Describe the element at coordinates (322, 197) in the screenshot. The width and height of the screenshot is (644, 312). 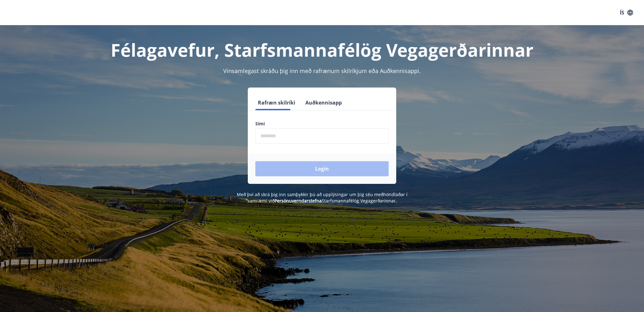
I see `span: Með því að skrá þig inn samþykkir þú að upplýsingar um þig séu meðhöndlaðar í samræmi við Starfsm...` at that location.